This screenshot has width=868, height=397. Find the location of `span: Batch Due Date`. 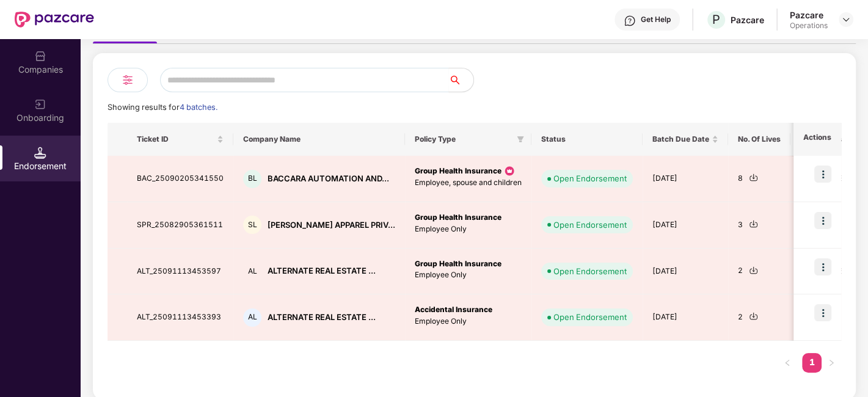

span: Batch Due Date is located at coordinates (680, 139).